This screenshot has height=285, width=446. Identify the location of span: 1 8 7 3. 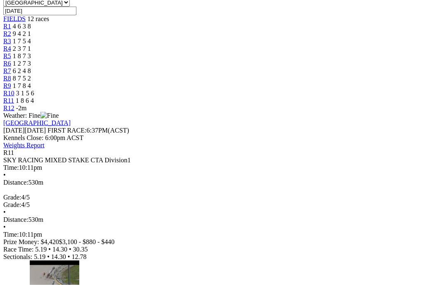
(22, 56).